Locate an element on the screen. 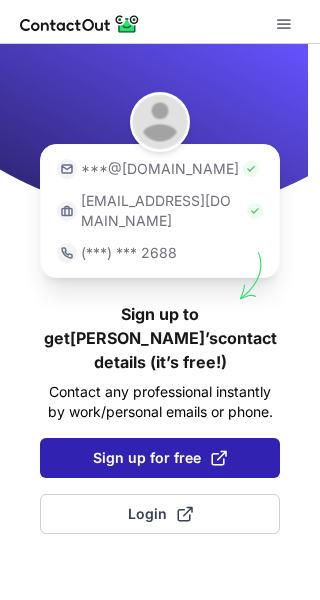  img: https://contactout.com/extension/app/static/media/login-phone-icon.bacfcb865e29de816d437549d7f4cb... is located at coordinates (67, 253).